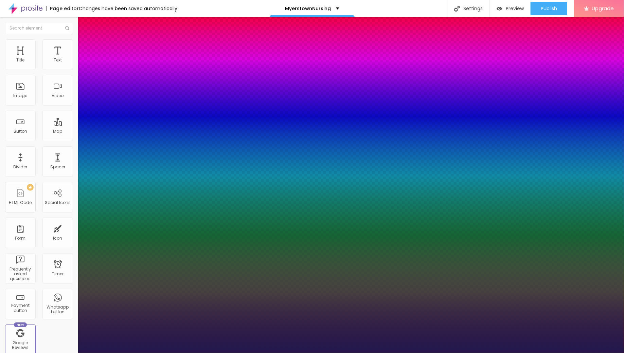  Describe the element at coordinates (39, 28) in the screenshot. I see `input: Search element` at that location.